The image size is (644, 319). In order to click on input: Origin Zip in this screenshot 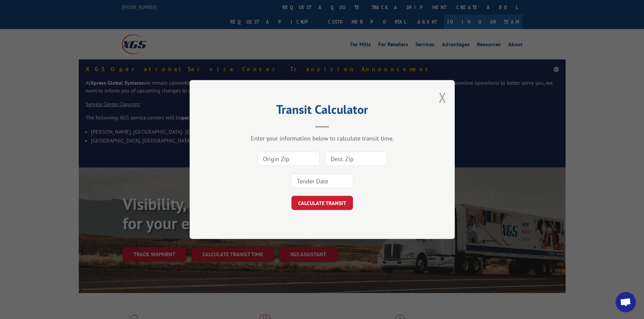, I will do `click(288, 159)`.